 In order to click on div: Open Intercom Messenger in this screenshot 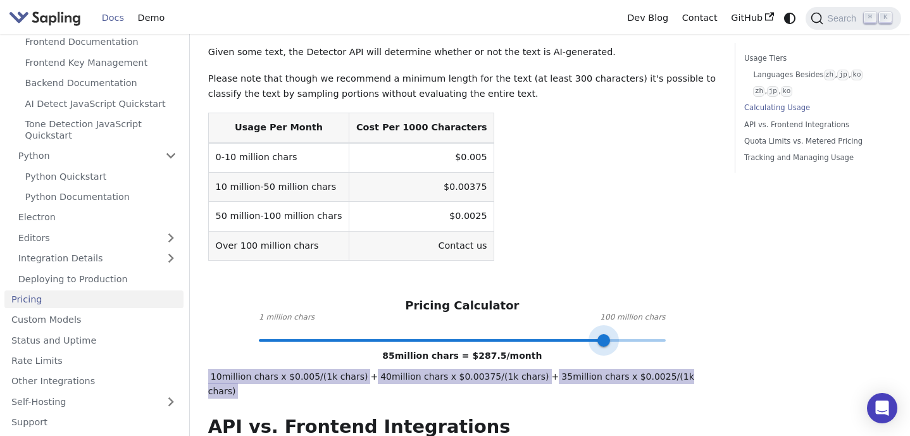, I will do `click(882, 408)`.